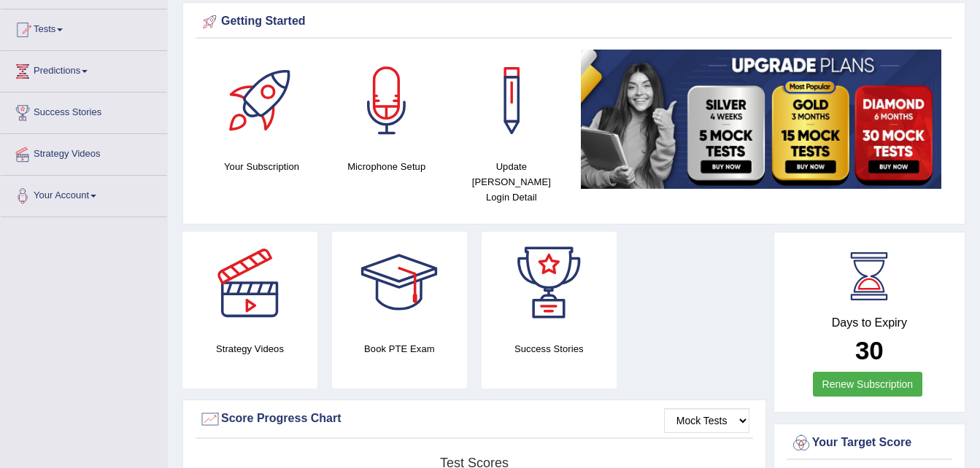 The height and width of the screenshot is (468, 980). What do you see at coordinates (84, 152) in the screenshot?
I see `a: Strategy Videos` at bounding box center [84, 152].